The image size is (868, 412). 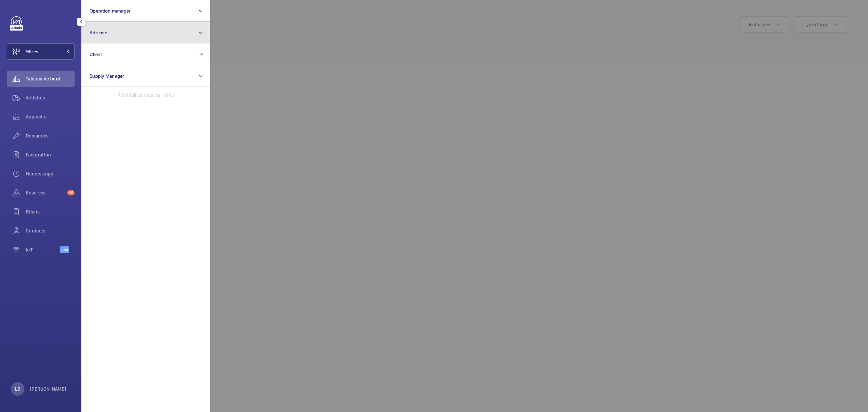 I want to click on p: LB, so click(x=17, y=389).